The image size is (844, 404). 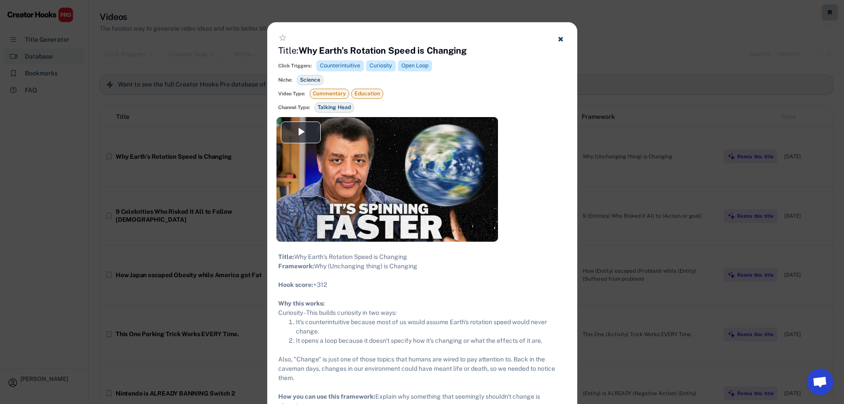 I want to click on div: Video Player, so click(x=387, y=179).